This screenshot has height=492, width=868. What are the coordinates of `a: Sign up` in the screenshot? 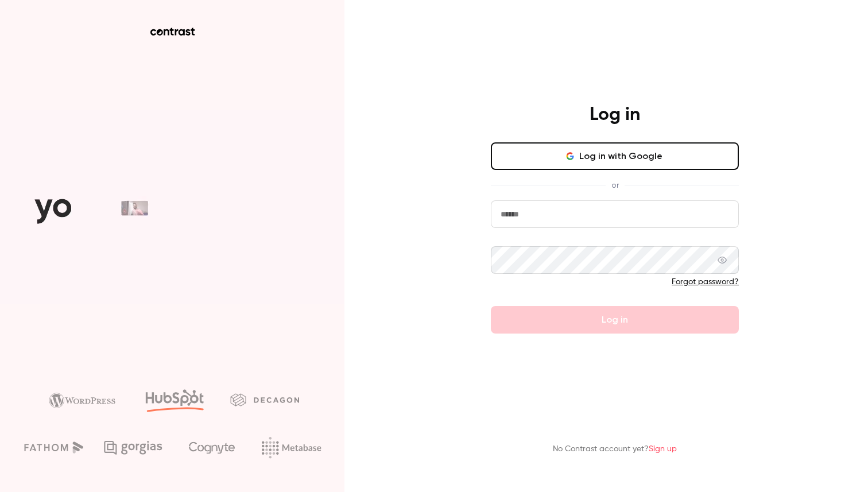 It's located at (662, 449).